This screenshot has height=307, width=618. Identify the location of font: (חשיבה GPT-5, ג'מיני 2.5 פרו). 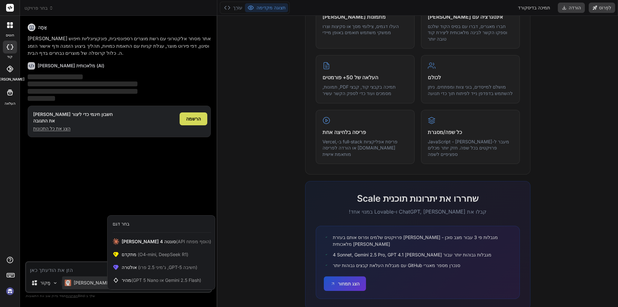
(168, 267).